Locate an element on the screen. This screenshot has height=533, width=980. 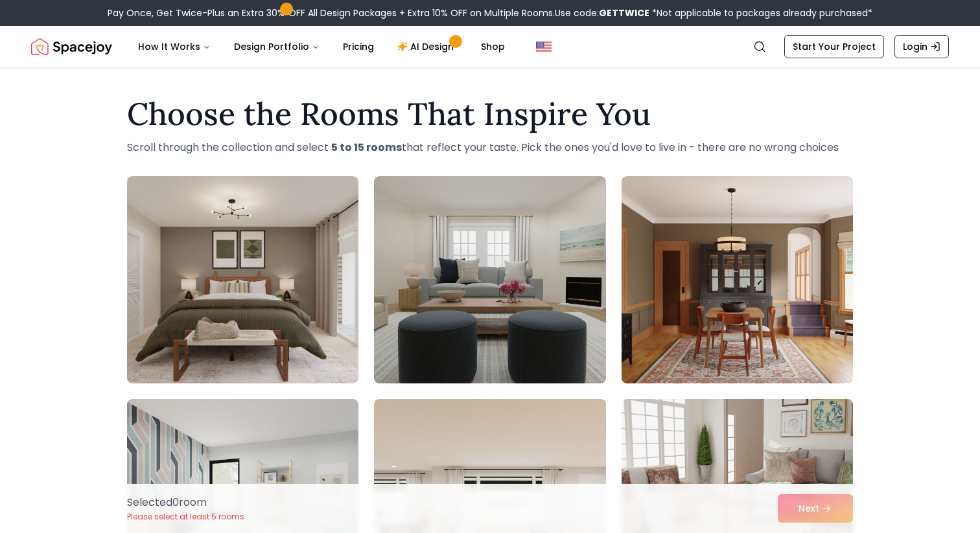
button: Design Portfolio is located at coordinates (277, 47).